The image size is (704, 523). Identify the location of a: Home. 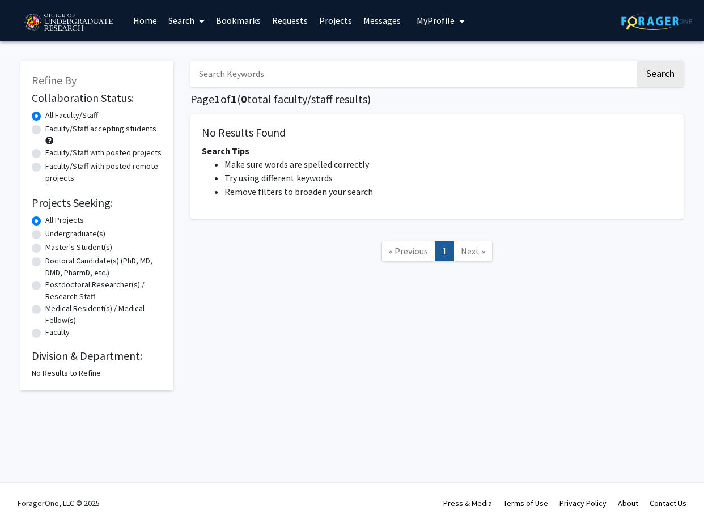
(145, 20).